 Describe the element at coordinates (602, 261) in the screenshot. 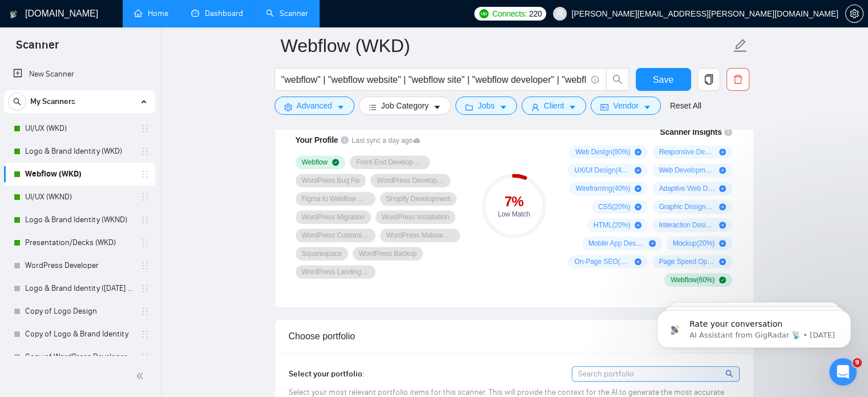

I see `span: On-Page SEO ( 20 %)` at that location.